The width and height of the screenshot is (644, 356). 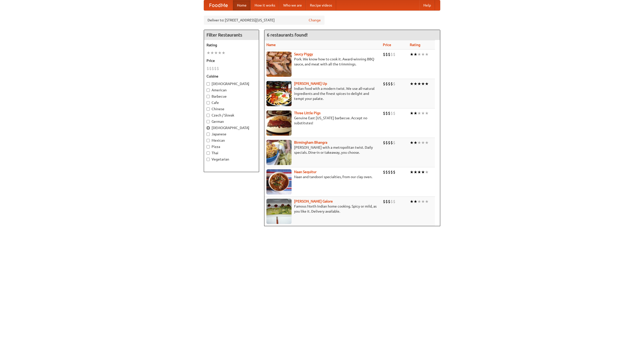 I want to click on input: Pizza, so click(x=208, y=147).